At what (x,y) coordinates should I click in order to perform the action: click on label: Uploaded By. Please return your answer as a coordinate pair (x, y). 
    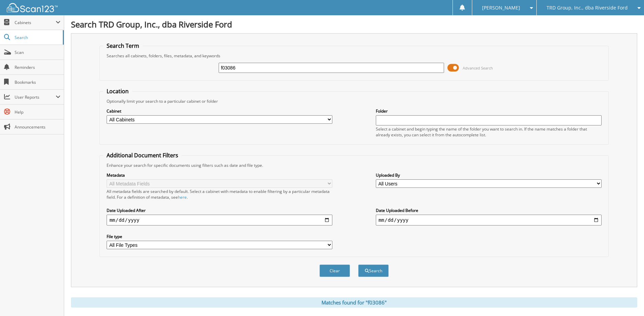
    Looking at the image, I should click on (488, 175).